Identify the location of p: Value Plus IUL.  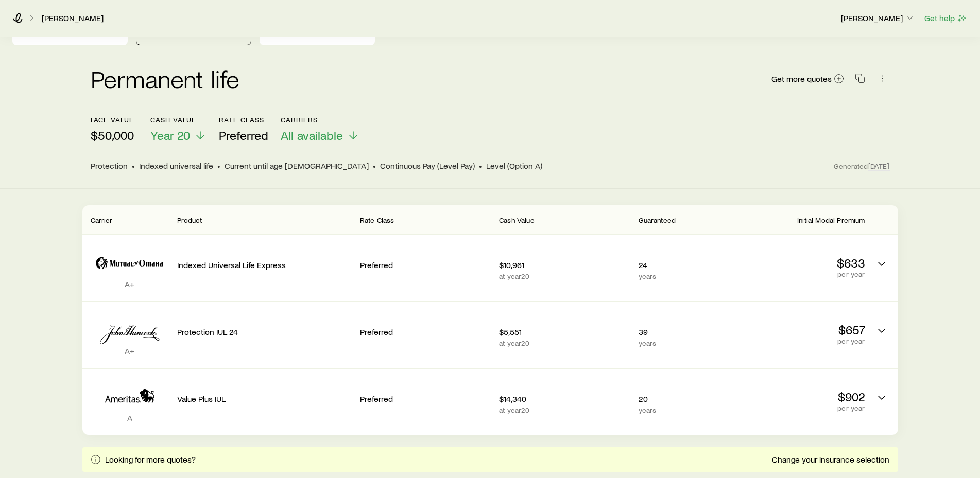
(264, 399).